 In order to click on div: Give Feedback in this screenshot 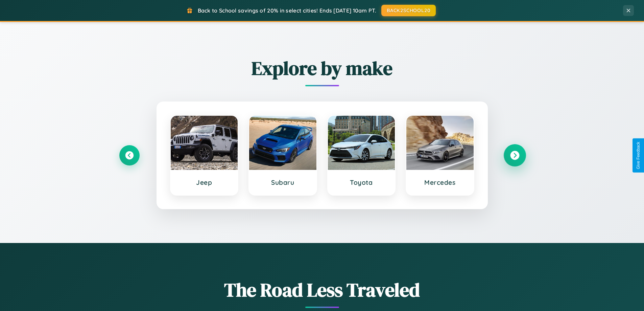, I will do `click(638, 155)`.